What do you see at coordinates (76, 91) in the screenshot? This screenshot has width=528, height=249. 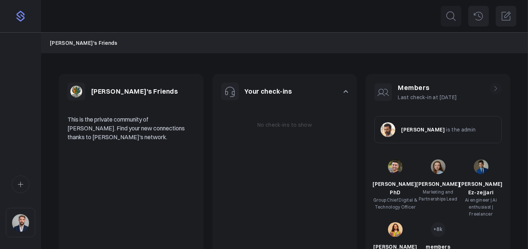 I see `img: 3pj2efuqyeig3cua8agrd6atck9r` at bounding box center [76, 91].